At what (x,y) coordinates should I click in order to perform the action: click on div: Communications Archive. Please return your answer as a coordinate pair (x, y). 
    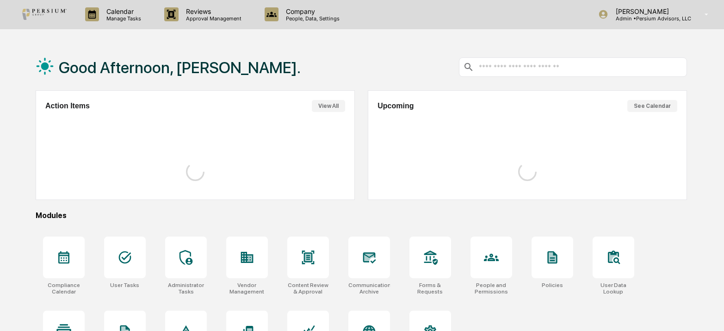
    Looking at the image, I should click on (369, 288).